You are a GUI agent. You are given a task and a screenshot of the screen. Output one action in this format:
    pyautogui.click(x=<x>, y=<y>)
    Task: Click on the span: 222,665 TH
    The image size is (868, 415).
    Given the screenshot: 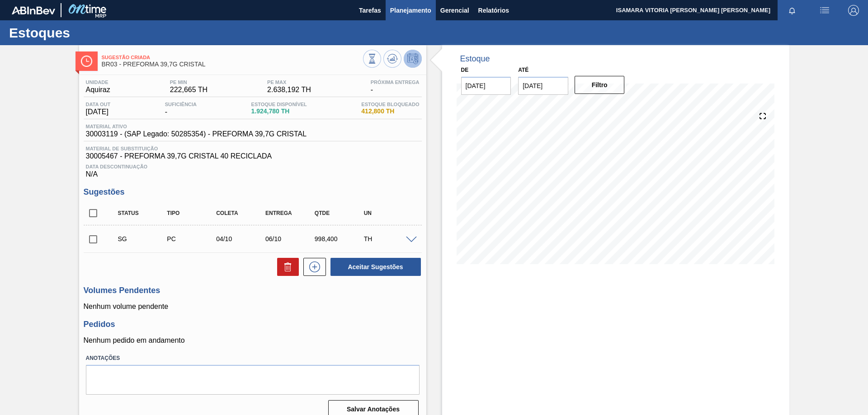 What is the action you would take?
    pyautogui.click(x=189, y=90)
    